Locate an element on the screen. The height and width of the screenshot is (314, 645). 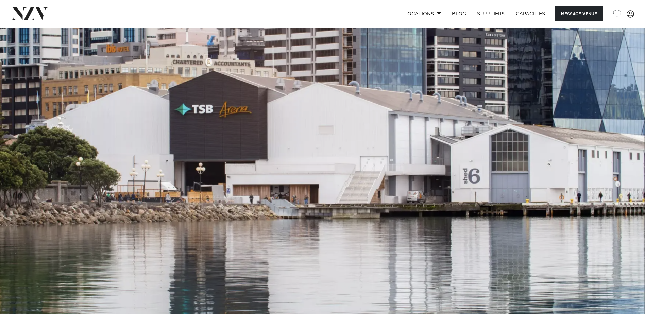
a: Locations is located at coordinates (423, 14).